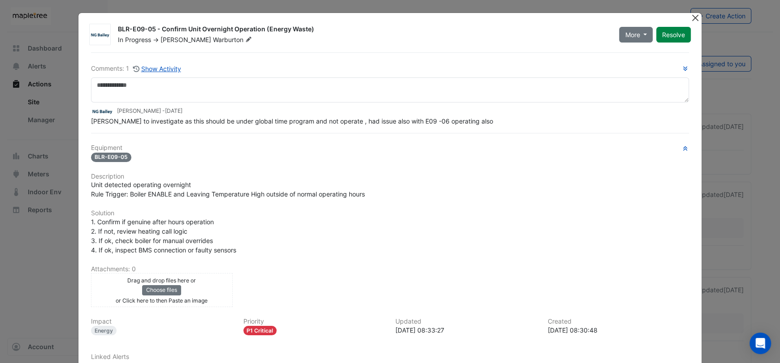 This screenshot has height=363, width=780. What do you see at coordinates (260, 331) in the screenshot?
I see `div: P1 Critical` at bounding box center [260, 331].